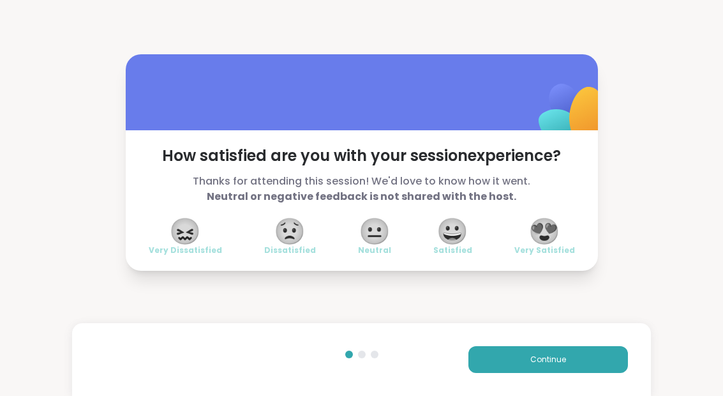  Describe the element at coordinates (361, 196) in the screenshot. I see `b: Neutral or negative feedback is not shared with the host.` at that location.